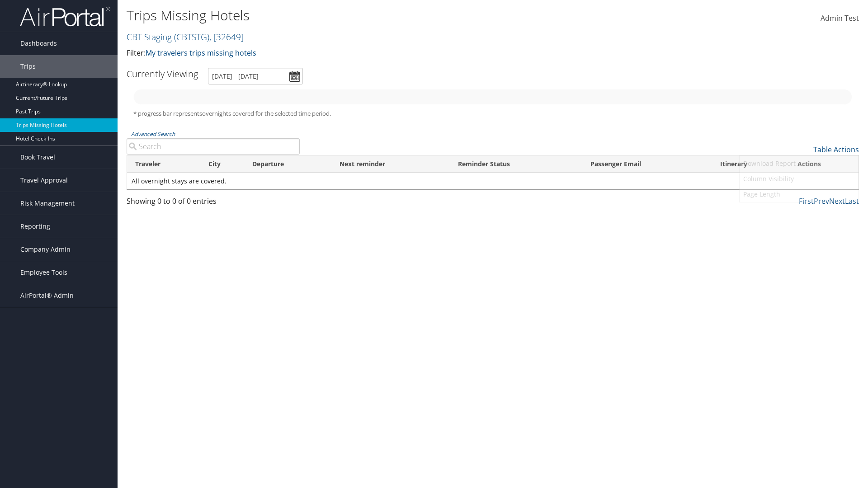 The height and width of the screenshot is (488, 868). What do you see at coordinates (799, 163) in the screenshot?
I see `a: Download Report` at bounding box center [799, 163].